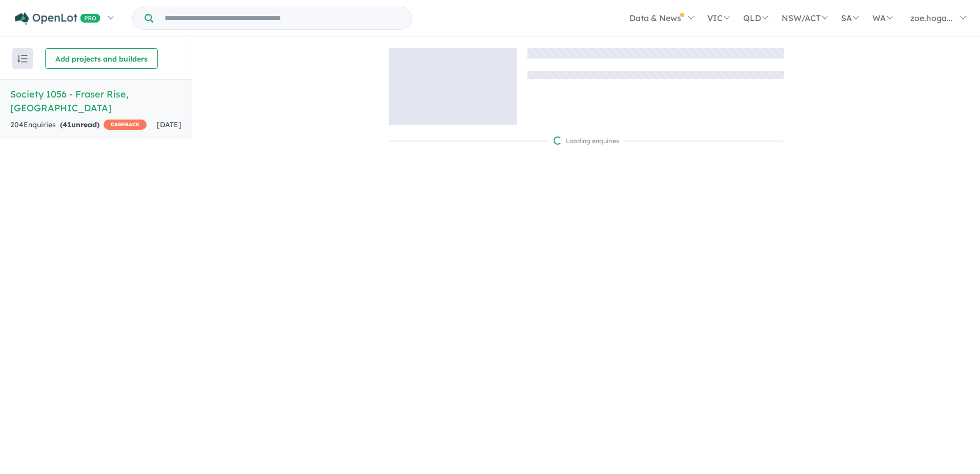  What do you see at coordinates (586, 141) in the screenshot?
I see `div: Loading enquiries` at bounding box center [586, 141].